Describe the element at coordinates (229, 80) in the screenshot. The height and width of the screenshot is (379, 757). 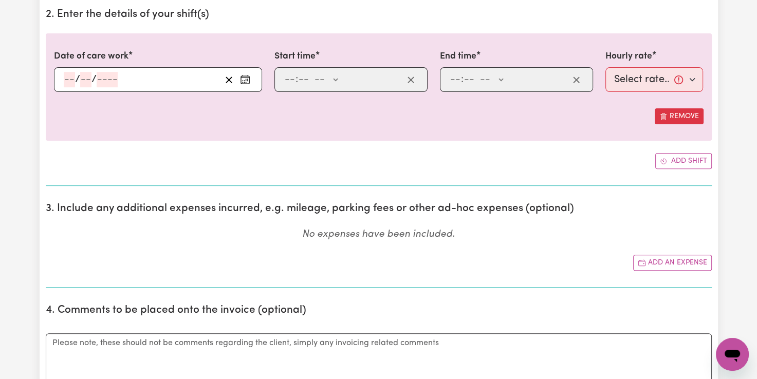
I see `button: Clear date` at that location.